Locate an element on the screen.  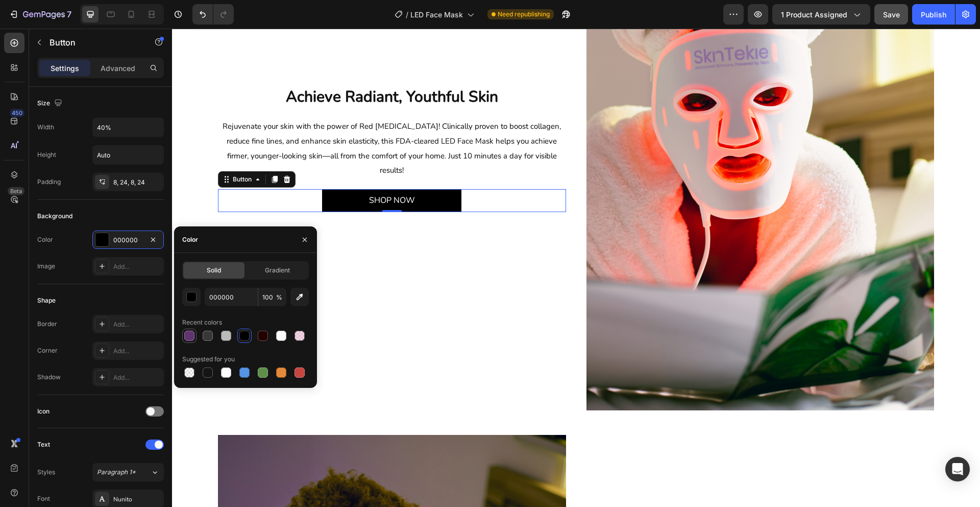
button: Paragraph 1* is located at coordinates (128, 472).